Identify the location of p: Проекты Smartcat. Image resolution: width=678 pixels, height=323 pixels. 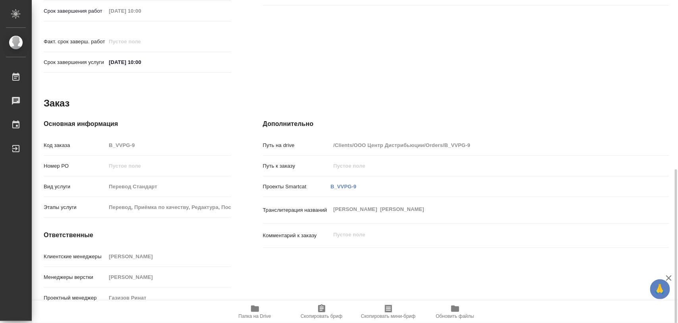
(296, 187).